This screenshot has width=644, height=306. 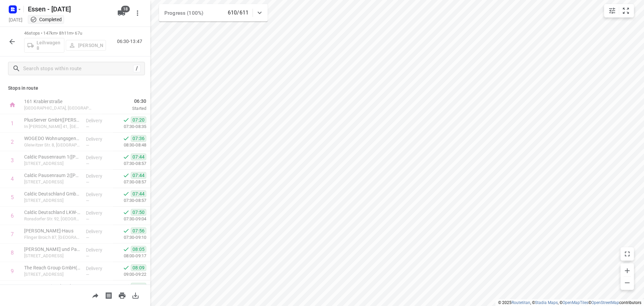 What do you see at coordinates (129, 219) in the screenshot?
I see `p: 07:30-09:04` at bounding box center [129, 219].